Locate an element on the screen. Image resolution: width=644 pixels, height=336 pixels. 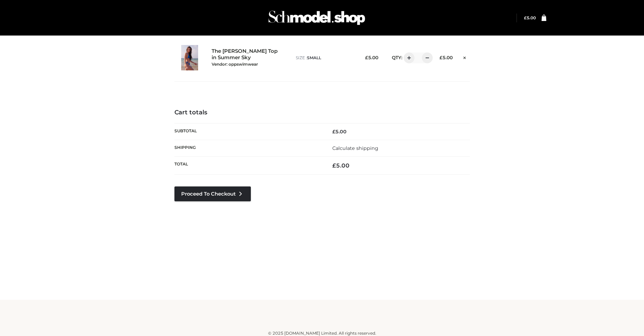
th: Total is located at coordinates (248, 165).